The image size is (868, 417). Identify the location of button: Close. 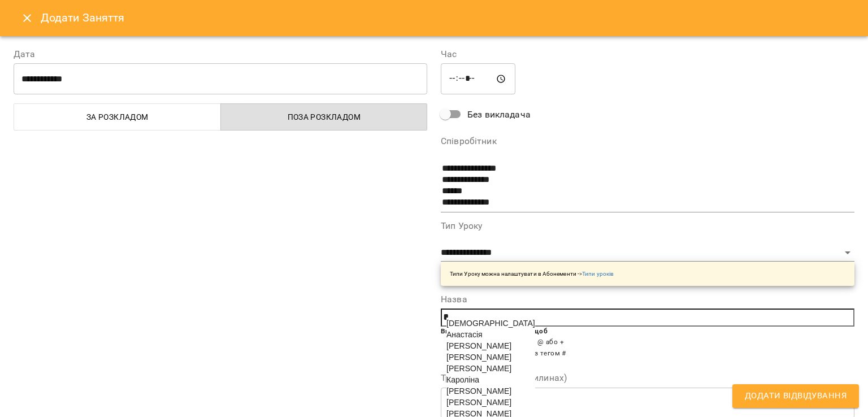
(27, 18).